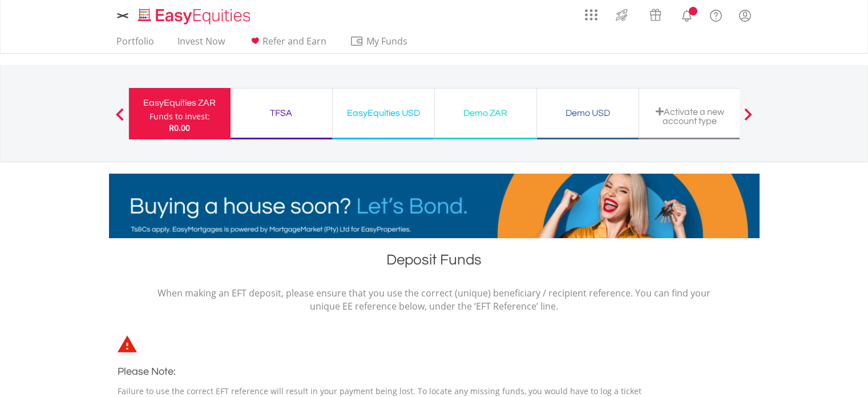 The width and height of the screenshot is (868, 397). What do you see at coordinates (387, 41) in the screenshot?
I see `span: My Funds` at bounding box center [387, 41].